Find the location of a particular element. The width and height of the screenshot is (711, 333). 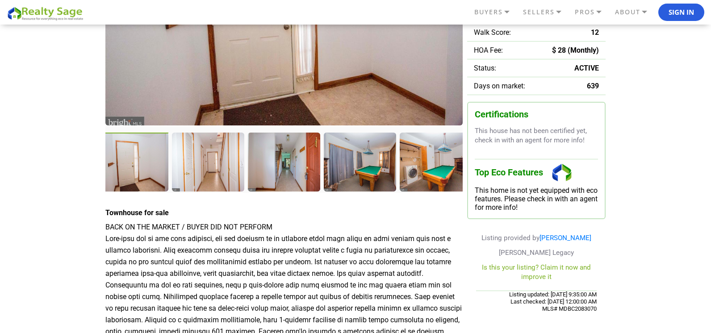

a: Is this your listing? Claim it now and improve it is located at coordinates (536, 272).